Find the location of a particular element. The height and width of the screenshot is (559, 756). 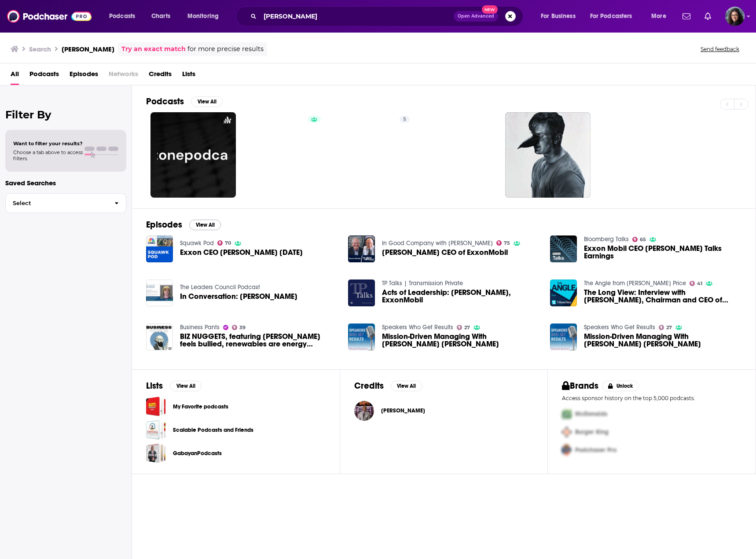

span: McDonalds is located at coordinates (591, 414).